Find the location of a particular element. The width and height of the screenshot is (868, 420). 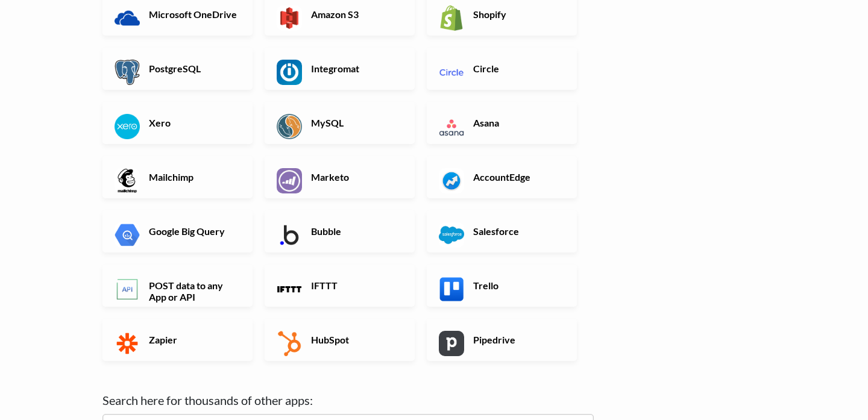

h6: Asana is located at coordinates (517, 122).